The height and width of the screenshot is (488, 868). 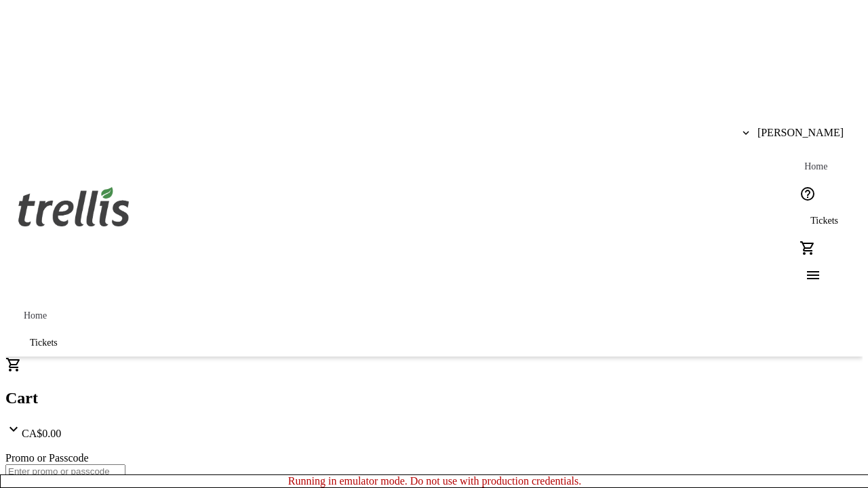 I want to click on input: Enter promo or passcode, so click(x=65, y=471).